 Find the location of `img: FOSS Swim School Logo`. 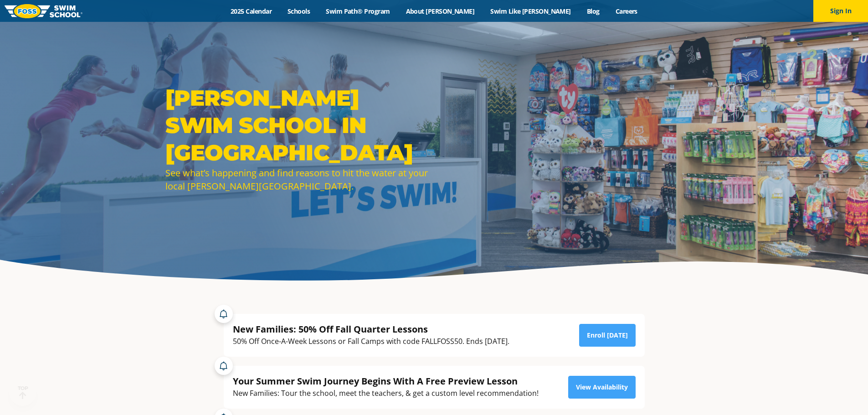

img: FOSS Swim School Logo is located at coordinates (44, 11).